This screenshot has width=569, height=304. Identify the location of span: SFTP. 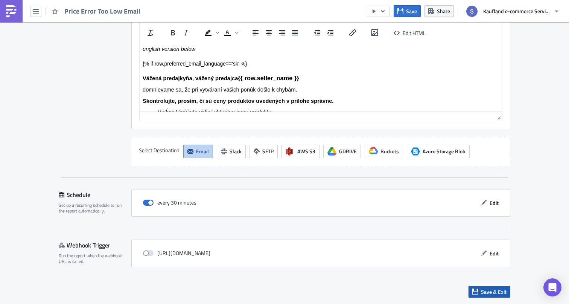
(268, 151).